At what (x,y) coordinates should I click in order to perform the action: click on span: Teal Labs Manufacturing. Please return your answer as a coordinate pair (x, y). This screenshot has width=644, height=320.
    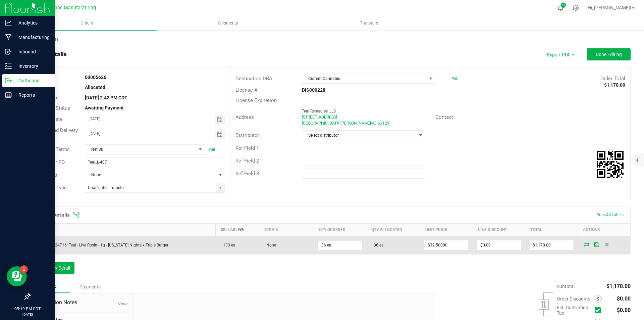
    Looking at the image, I should click on (68, 8).